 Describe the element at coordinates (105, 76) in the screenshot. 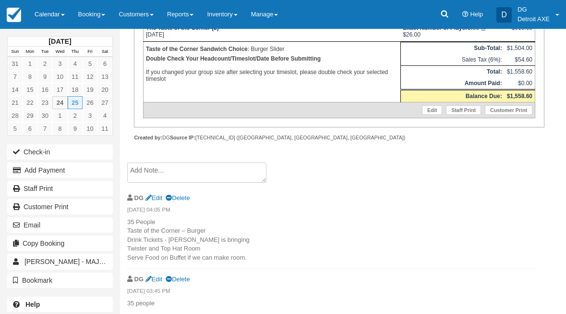

I see `a: 13` at that location.